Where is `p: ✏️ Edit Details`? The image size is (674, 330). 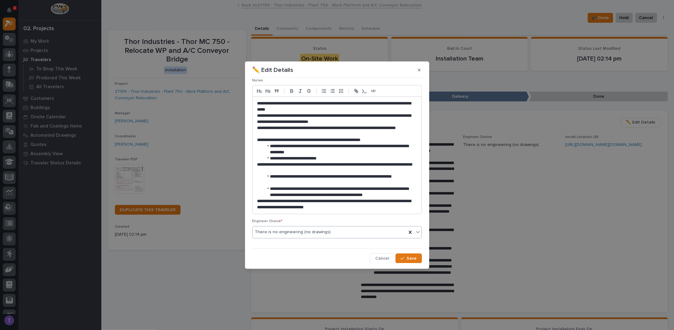
p: ✏️ Edit Details is located at coordinates (273, 70).